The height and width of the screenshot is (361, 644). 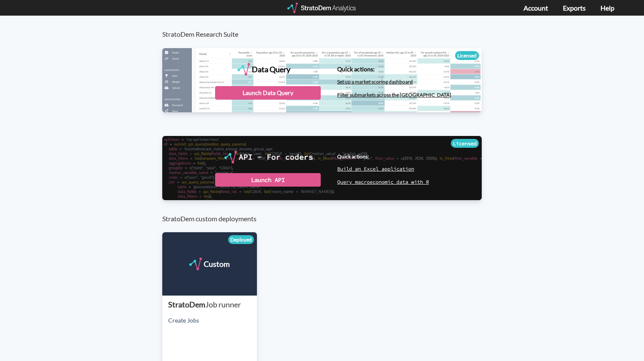 What do you see at coordinates (217, 264) in the screenshot?
I see `div: Custom` at bounding box center [217, 264].